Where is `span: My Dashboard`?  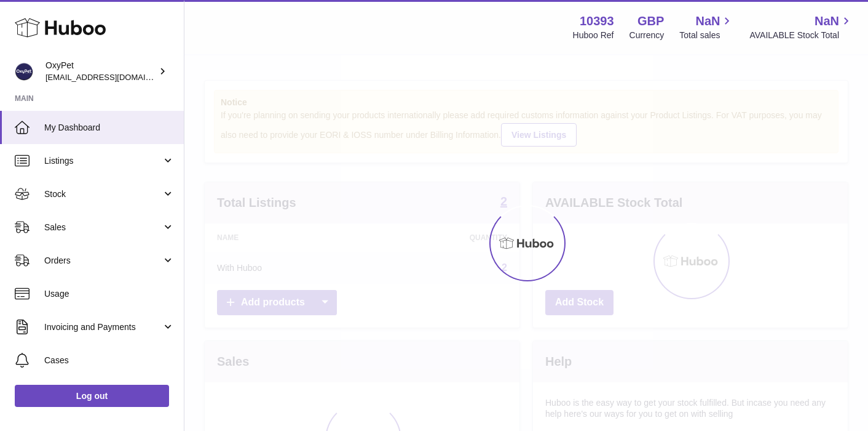 span: My Dashboard is located at coordinates (109, 127).